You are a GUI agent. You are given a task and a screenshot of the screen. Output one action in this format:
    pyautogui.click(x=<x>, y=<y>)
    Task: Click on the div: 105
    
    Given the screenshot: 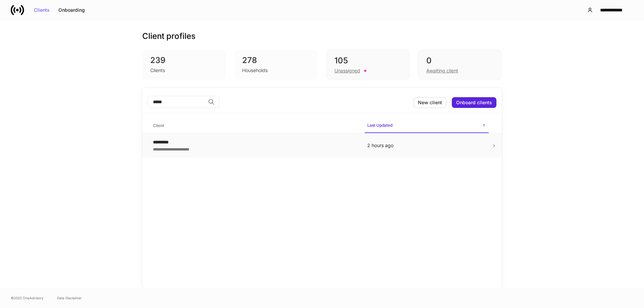 What is the action you would take?
    pyautogui.click(x=368, y=61)
    